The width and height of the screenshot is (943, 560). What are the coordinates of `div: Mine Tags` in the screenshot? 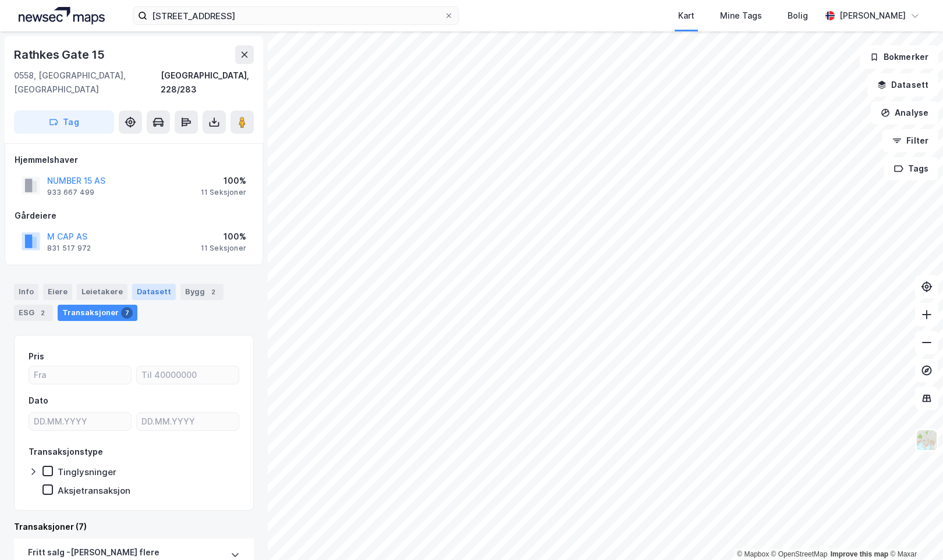 It's located at (741, 16).